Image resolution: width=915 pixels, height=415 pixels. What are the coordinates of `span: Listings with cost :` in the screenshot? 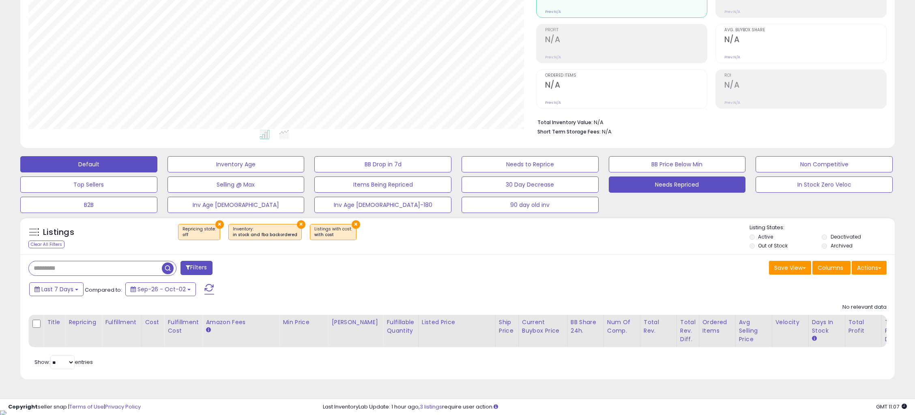 It's located at (333, 232).